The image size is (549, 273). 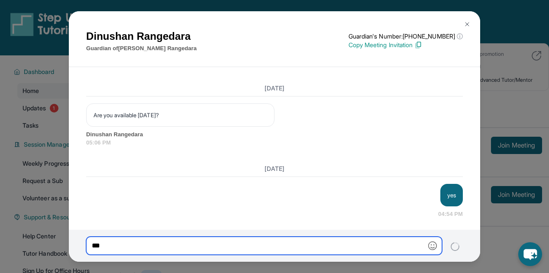 What do you see at coordinates (460, 36) in the screenshot?
I see `span: ⓘ` at bounding box center [460, 36].